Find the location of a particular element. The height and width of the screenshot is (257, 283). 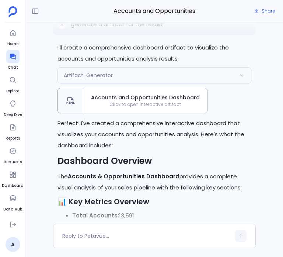

span: Explore is located at coordinates (13, 91).